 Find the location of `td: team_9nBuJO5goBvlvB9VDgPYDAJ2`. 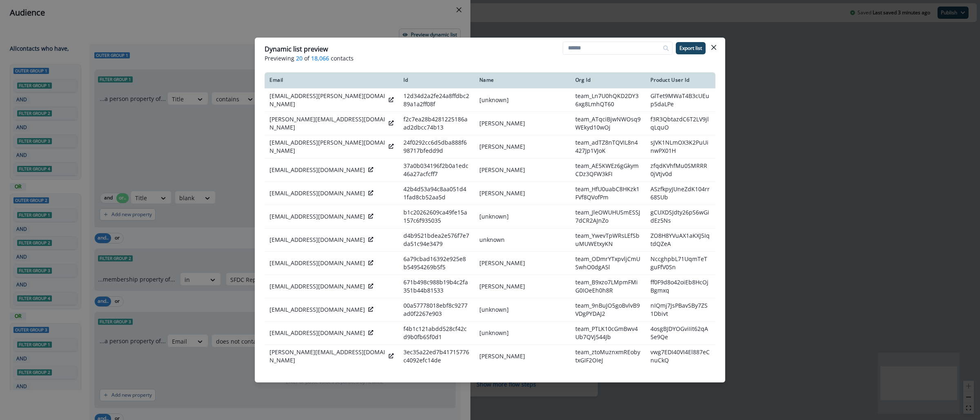

td: team_9nBuJO5goBvlvB9VDgPYDAJ2 is located at coordinates (608, 310).